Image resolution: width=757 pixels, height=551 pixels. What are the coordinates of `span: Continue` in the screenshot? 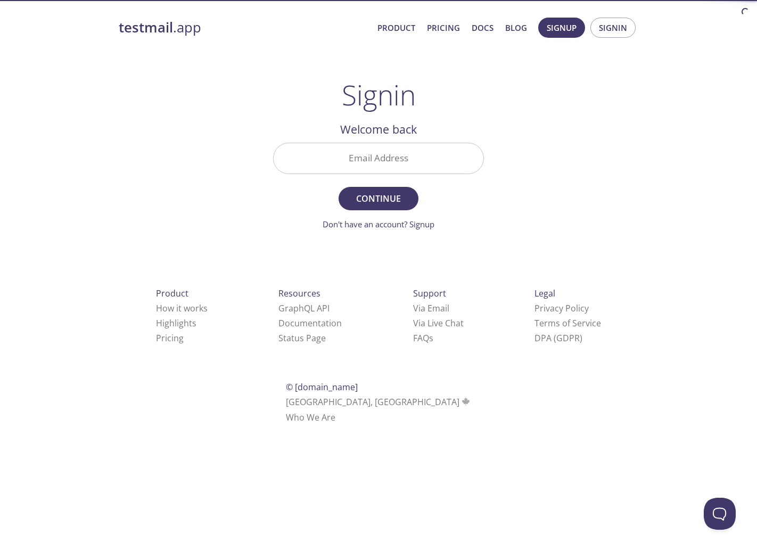 It's located at (379, 199).